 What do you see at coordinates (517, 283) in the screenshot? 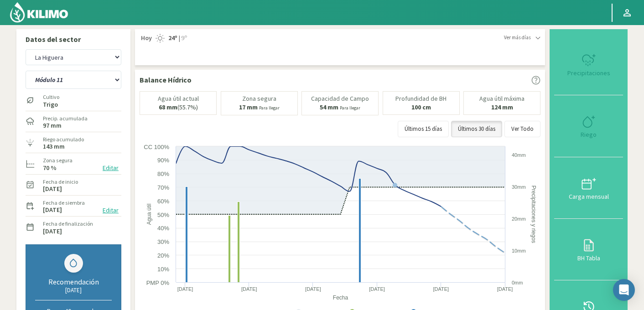
I see `text: 0mm` at bounding box center [517, 283].